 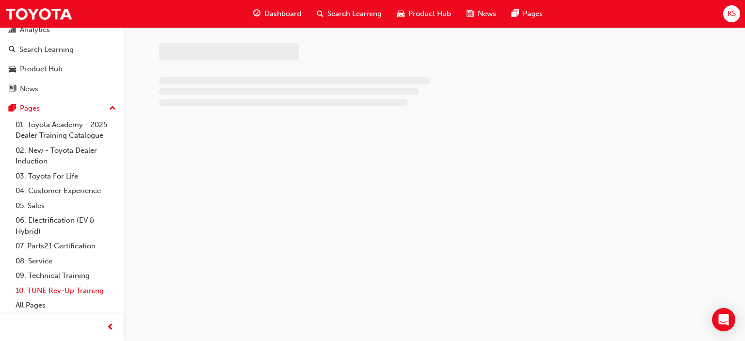 What do you see at coordinates (30, 108) in the screenshot?
I see `div: Pages` at bounding box center [30, 108].